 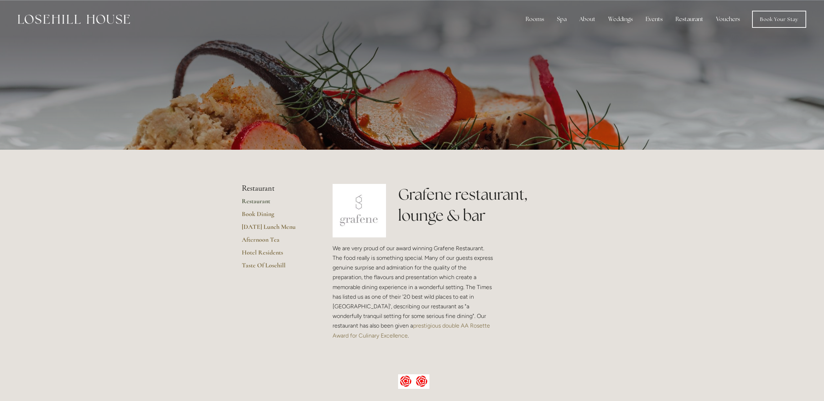 I want to click on h1: Grafene restaurant, lounge & bar, so click(x=490, y=205).